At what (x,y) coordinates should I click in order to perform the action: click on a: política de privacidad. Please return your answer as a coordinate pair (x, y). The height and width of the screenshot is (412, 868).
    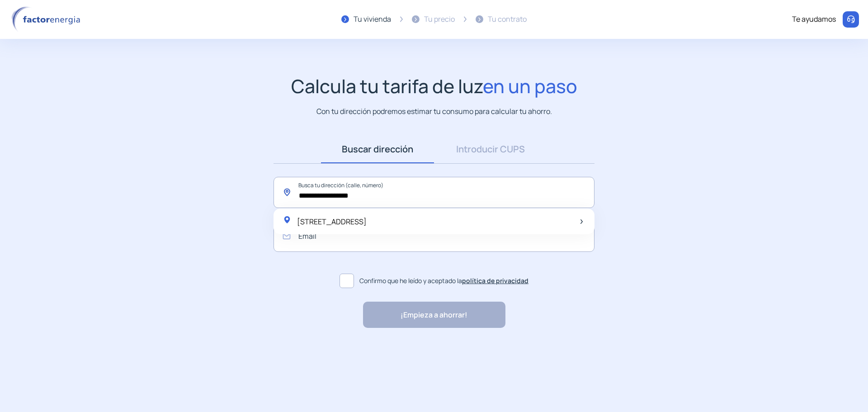
    Looking at the image, I should click on (495, 281).